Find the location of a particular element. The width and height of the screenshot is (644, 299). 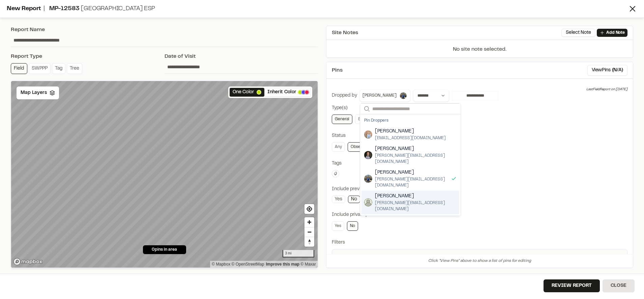

button: Edit Tags is located at coordinates (336, 174).